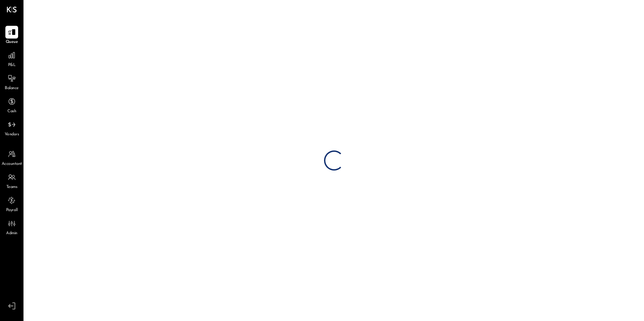  I want to click on span: Cash, so click(12, 112).